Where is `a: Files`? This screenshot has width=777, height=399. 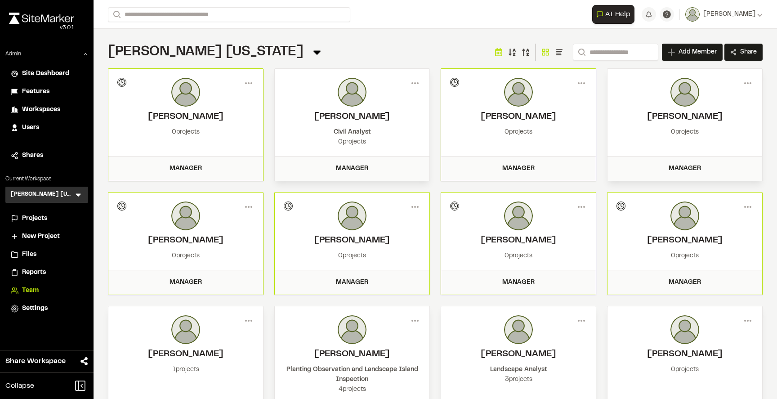
a: Files is located at coordinates (47, 254).